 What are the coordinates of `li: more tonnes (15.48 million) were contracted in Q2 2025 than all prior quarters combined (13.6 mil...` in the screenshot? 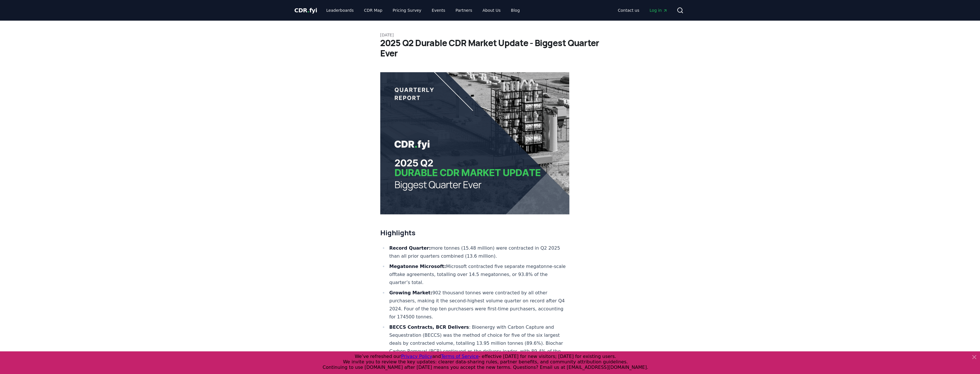 It's located at (478, 252).